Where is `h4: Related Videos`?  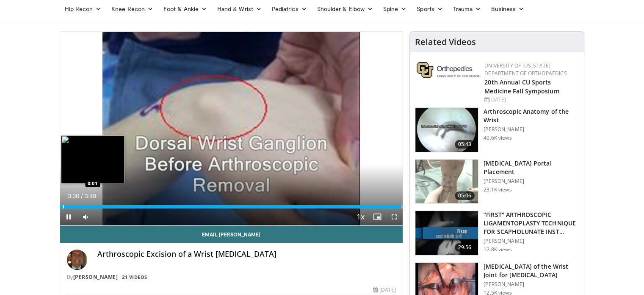
h4: Related Videos is located at coordinates (445, 42).